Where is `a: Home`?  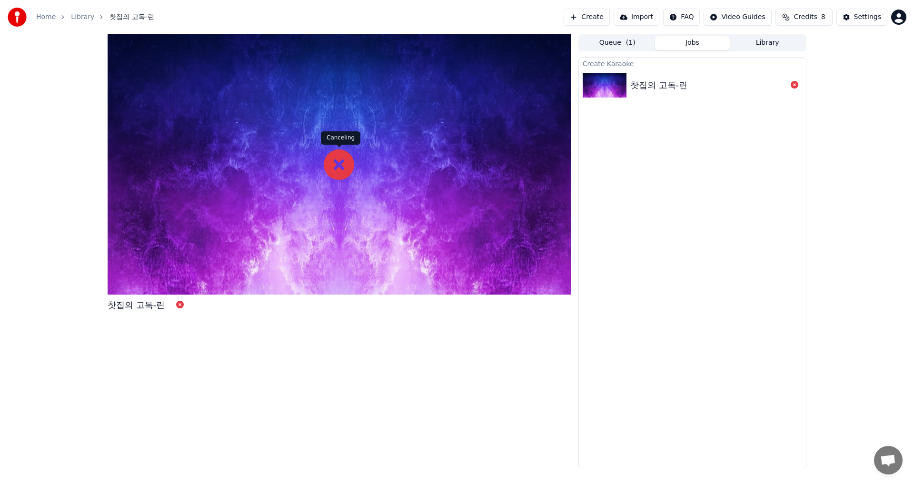 a: Home is located at coordinates (46, 17).